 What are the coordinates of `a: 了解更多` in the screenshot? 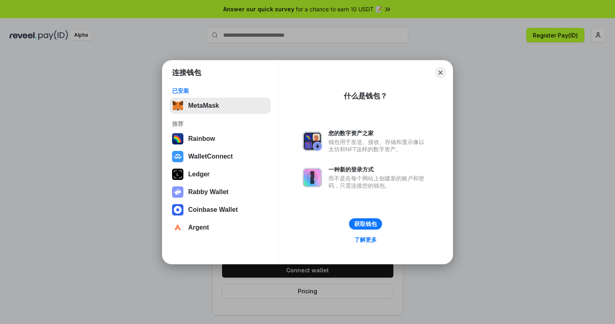 It's located at (366, 240).